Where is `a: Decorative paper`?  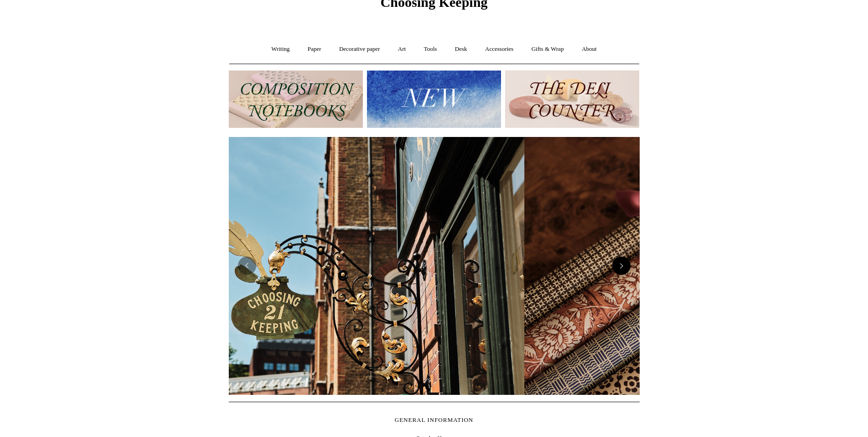 a: Decorative paper is located at coordinates (359, 49).